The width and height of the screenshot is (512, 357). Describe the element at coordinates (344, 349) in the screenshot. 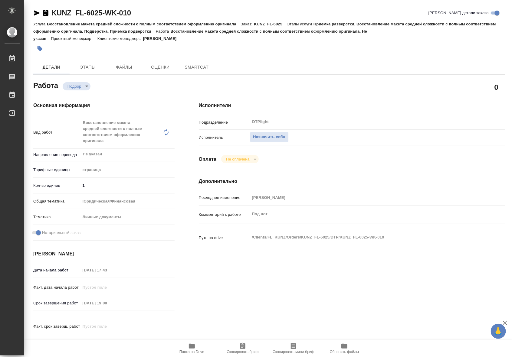

I see `button: Обновить файлы` at that location.